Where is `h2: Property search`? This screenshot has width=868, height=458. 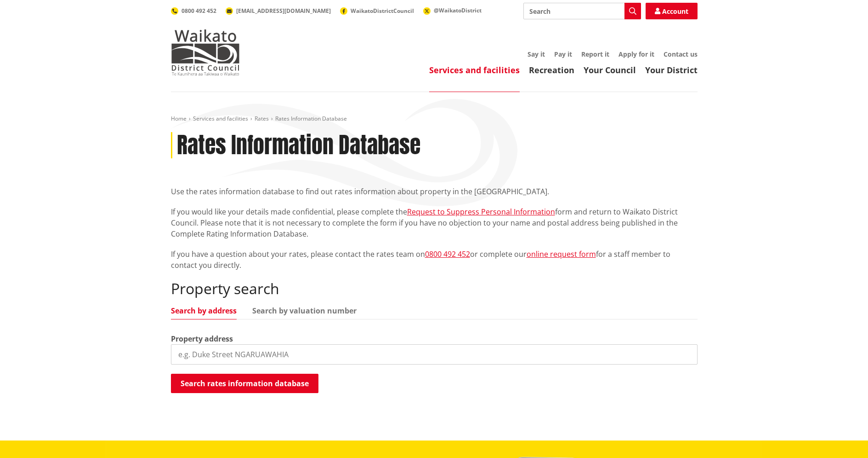
h2: Property search is located at coordinates (434, 288).